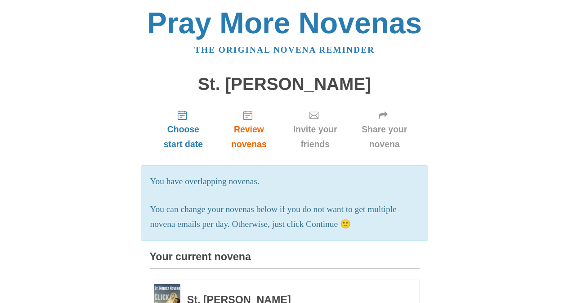 Image resolution: width=569 pixels, height=303 pixels. Describe the element at coordinates (315, 129) in the screenshot. I see `a: Invite your friends` at that location.